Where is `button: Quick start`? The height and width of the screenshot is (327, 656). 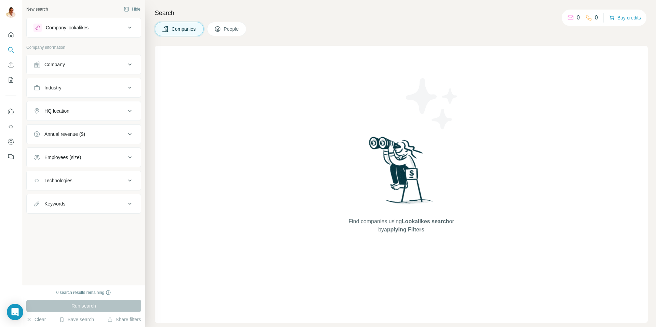 button: Quick start is located at coordinates (11, 35).